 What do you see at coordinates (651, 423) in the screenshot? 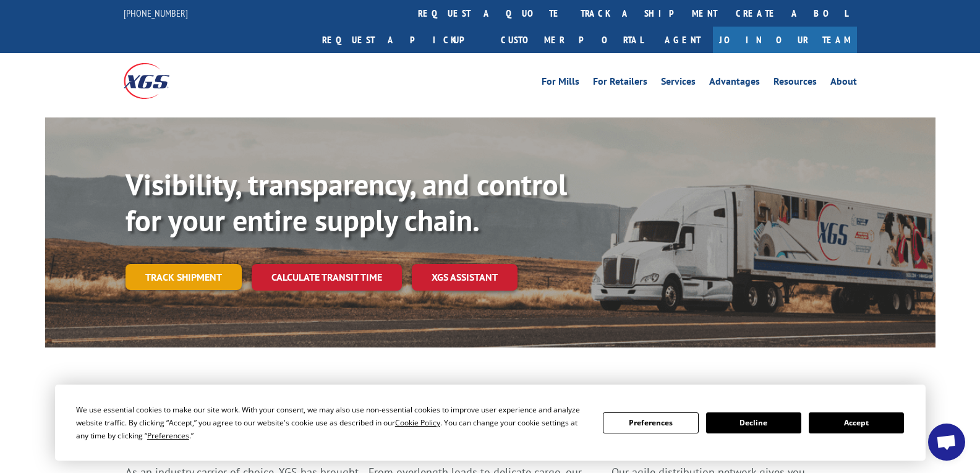
I see `button: Preferences` at bounding box center [651, 423].